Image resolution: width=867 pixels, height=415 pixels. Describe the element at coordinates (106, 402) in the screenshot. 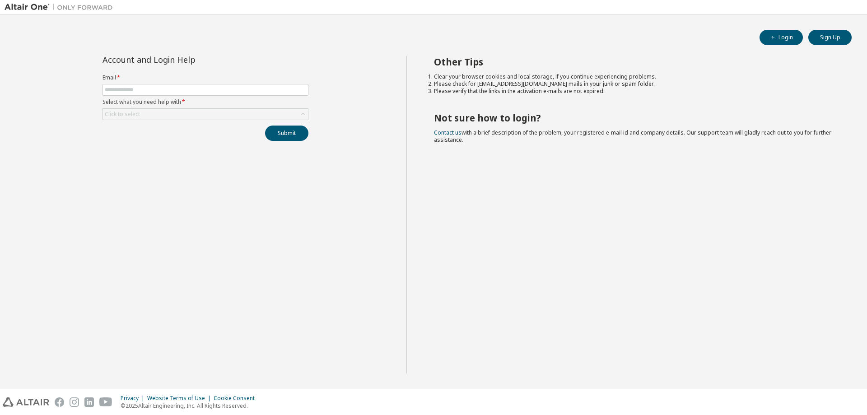

I see `img: youtube.svg` at that location.